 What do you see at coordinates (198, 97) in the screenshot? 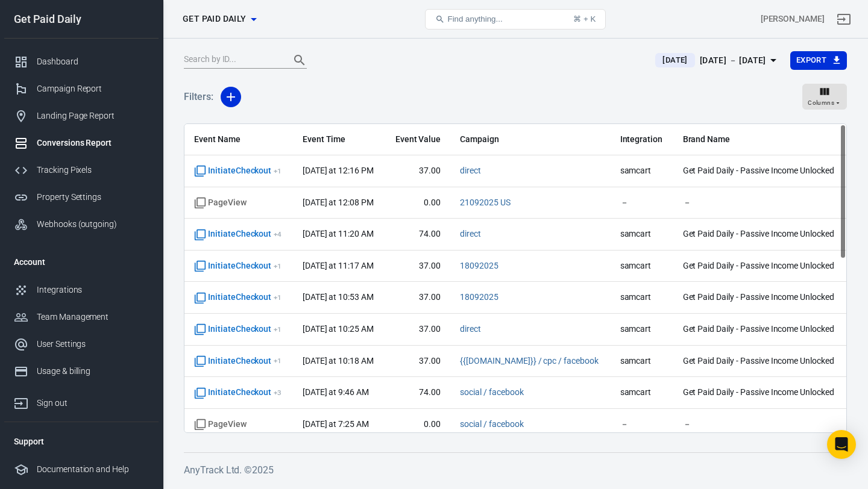
I see `h5: Filters:` at bounding box center [198, 97].